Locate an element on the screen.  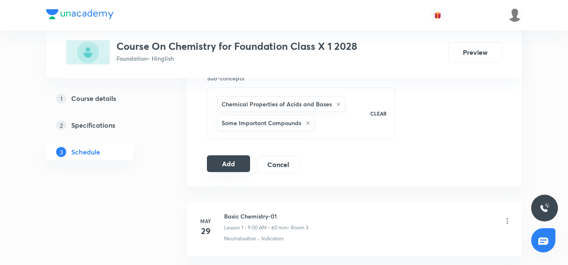
a: 2Specifications is located at coordinates (103, 125).